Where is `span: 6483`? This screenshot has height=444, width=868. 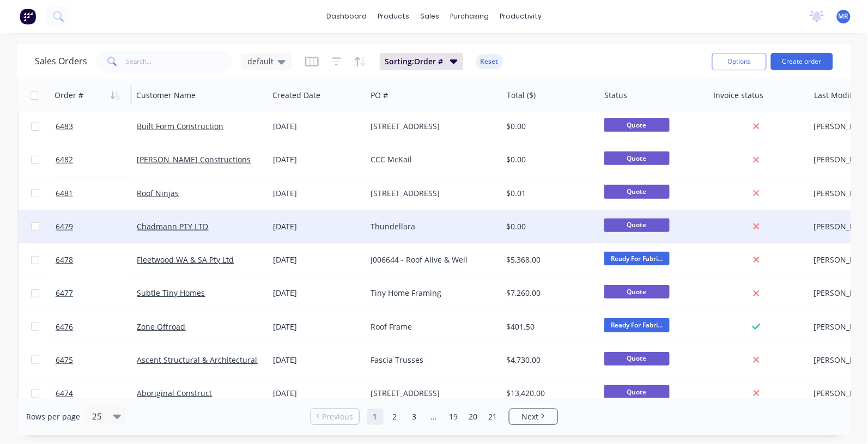
span: 6483 is located at coordinates (64, 126).